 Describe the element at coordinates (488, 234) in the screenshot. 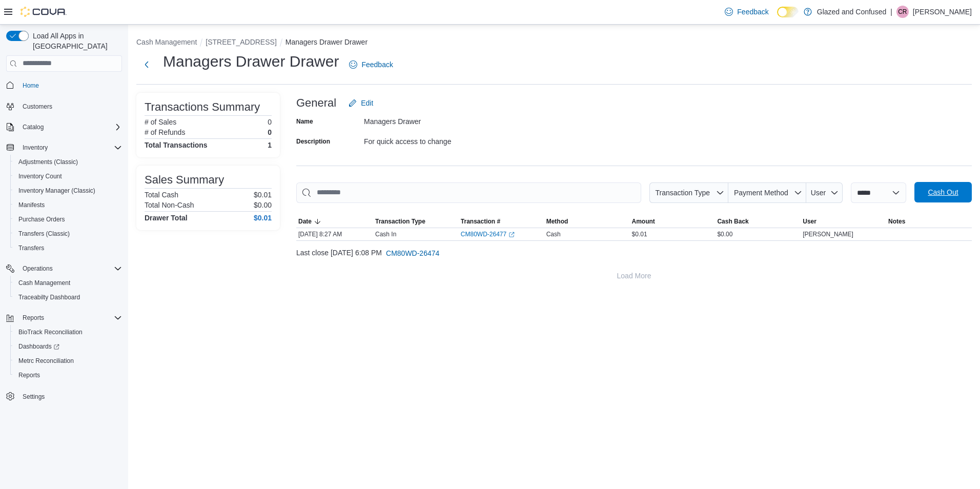

I see `a: CM80WD-26477External link` at that location.